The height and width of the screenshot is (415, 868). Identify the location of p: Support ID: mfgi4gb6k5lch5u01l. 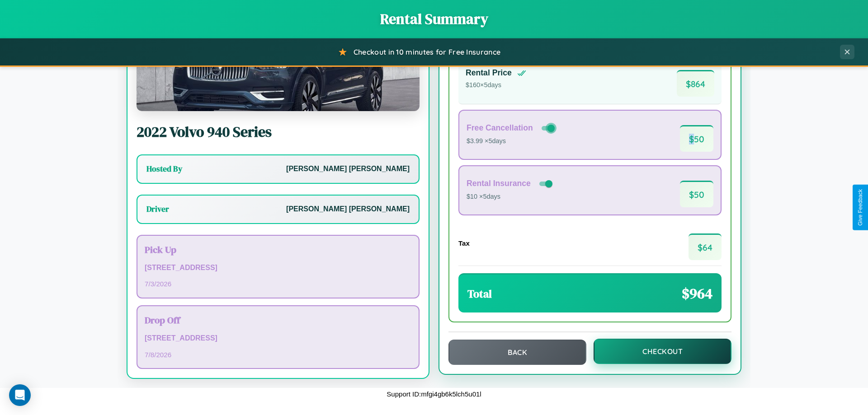
(433, 394).